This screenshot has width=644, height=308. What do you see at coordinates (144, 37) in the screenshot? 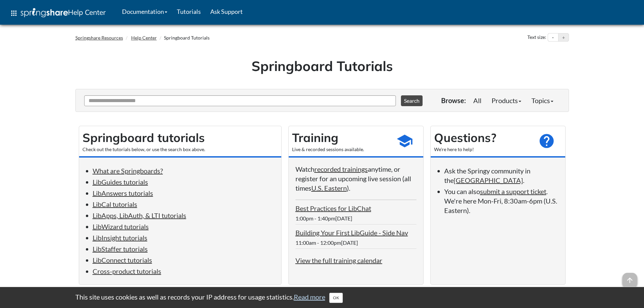
I see `a: Help Center` at bounding box center [144, 37].